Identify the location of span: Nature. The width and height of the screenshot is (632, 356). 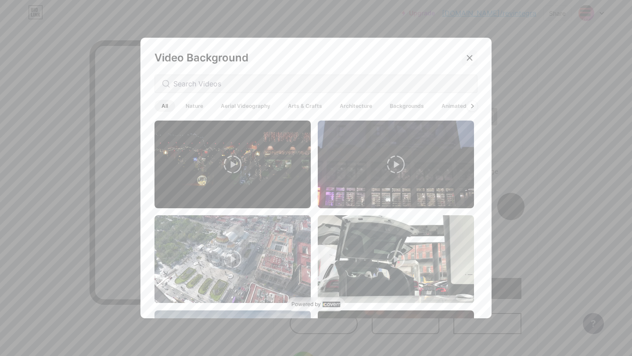
(194, 106).